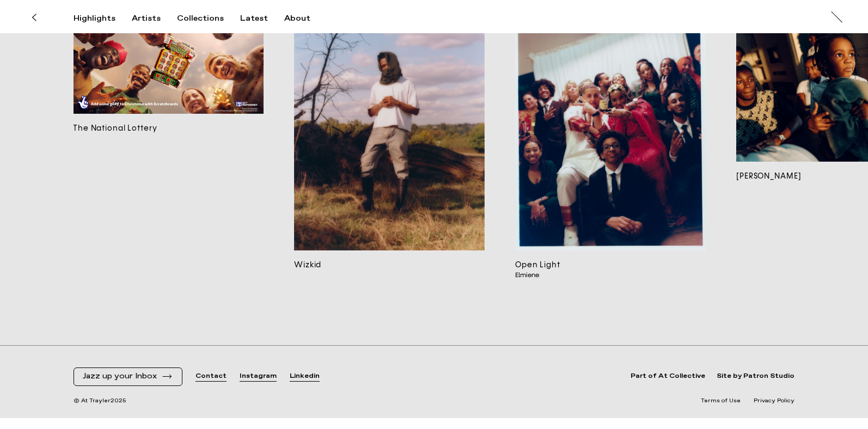 This screenshot has height=429, width=868. What do you see at coordinates (128, 376) in the screenshot?
I see `button: Jazz up your Inbox` at bounding box center [128, 376].